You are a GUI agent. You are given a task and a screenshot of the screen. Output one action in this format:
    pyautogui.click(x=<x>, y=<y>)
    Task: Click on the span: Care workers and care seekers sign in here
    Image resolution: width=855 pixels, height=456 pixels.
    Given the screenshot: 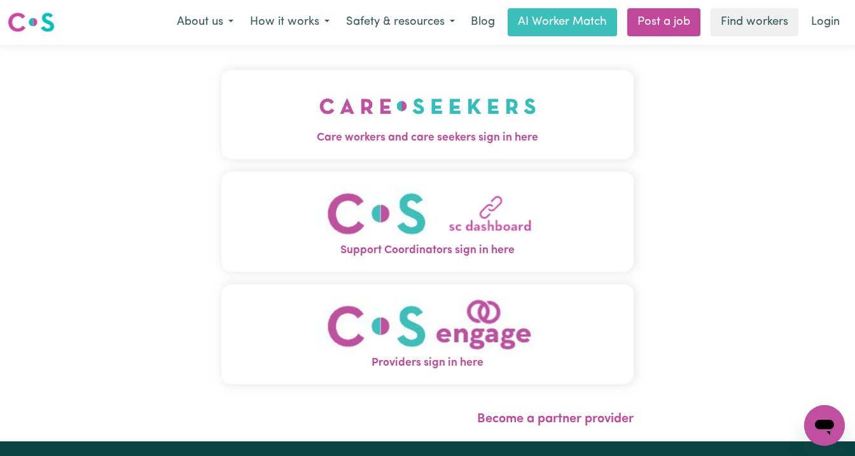 What is the action you would take?
    pyautogui.click(x=427, y=138)
    